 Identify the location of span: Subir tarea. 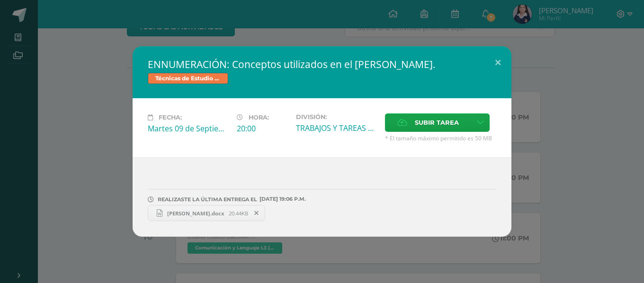
(437, 123).